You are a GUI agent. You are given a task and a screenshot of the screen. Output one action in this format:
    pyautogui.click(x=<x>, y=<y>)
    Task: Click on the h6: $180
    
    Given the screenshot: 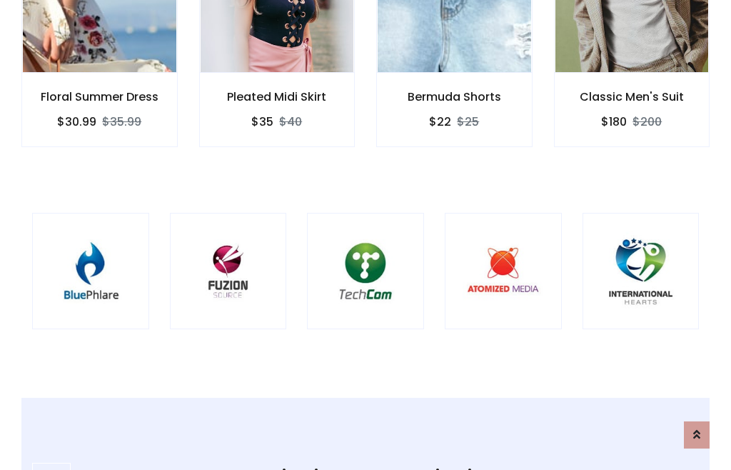 What is the action you would take?
    pyautogui.click(x=614, y=121)
    